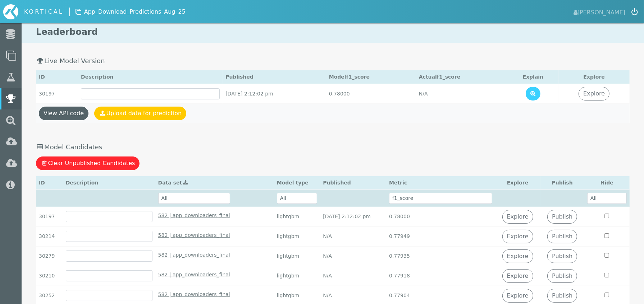 The width and height of the screenshot is (644, 304). What do you see at coordinates (88, 163) in the screenshot?
I see `button: Clear Unpublished Candidates` at bounding box center [88, 163].